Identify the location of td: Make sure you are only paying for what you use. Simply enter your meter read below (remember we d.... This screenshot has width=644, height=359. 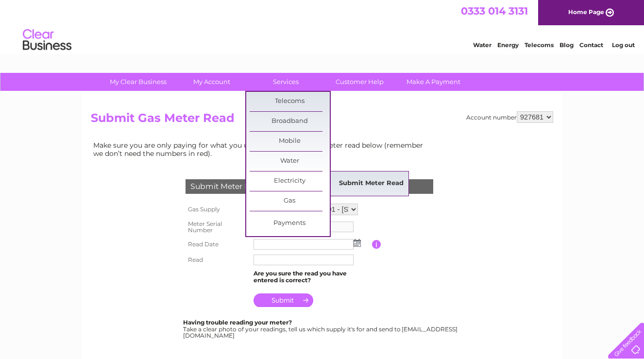
(261, 149).